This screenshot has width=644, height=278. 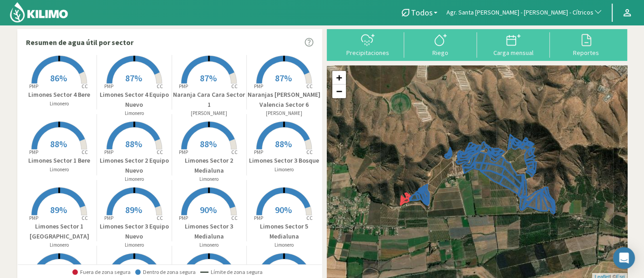 I want to click on p: Limones Sector 5 Medialuna, so click(x=284, y=232).